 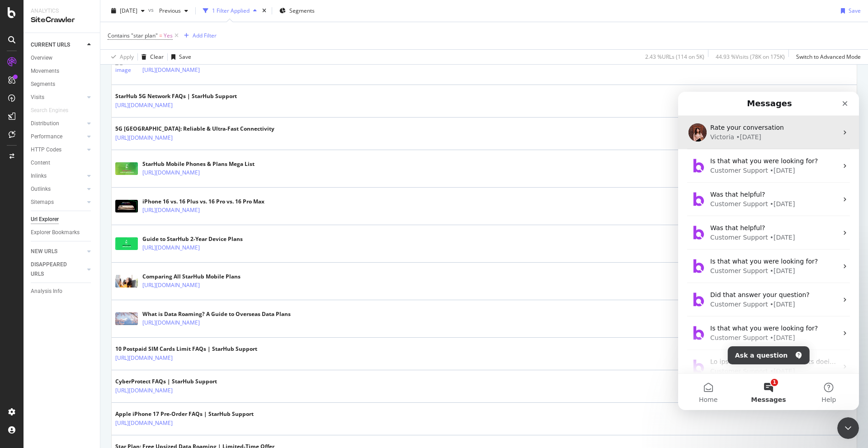 I want to click on div: Segments, so click(x=43, y=84).